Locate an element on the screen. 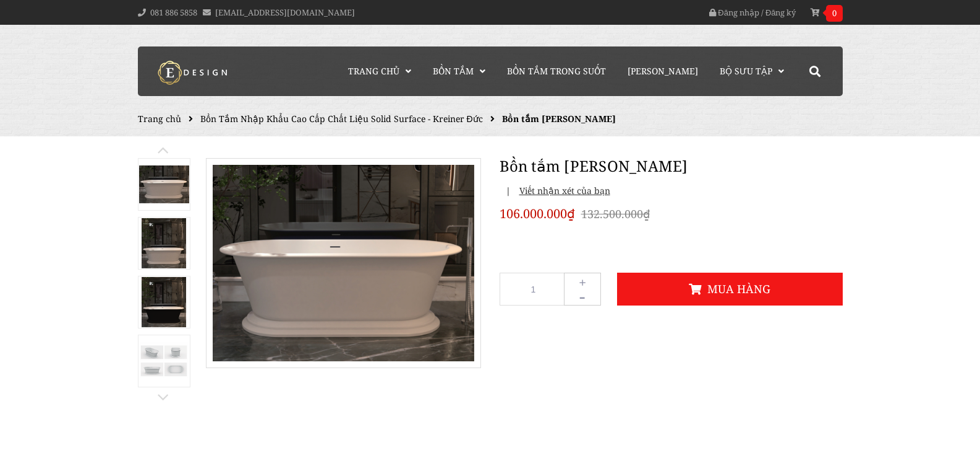 The image size is (980, 458). span: Bồn Tắm Trong Suốt is located at coordinates (556, 71).